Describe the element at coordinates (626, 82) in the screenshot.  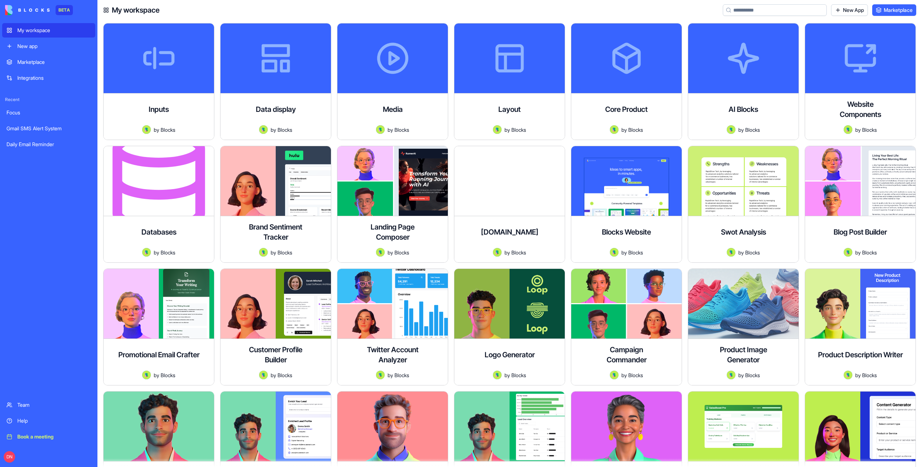
I see `a: Core ProductAvatarbyBlocks` at that location.